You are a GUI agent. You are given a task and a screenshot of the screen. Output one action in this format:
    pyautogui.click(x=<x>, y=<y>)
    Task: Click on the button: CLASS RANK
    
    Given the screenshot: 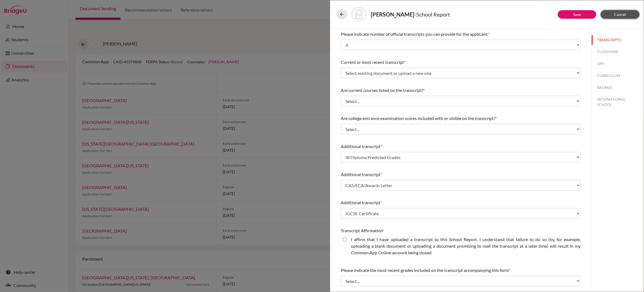 What is the action you would take?
    pyautogui.click(x=617, y=51)
    